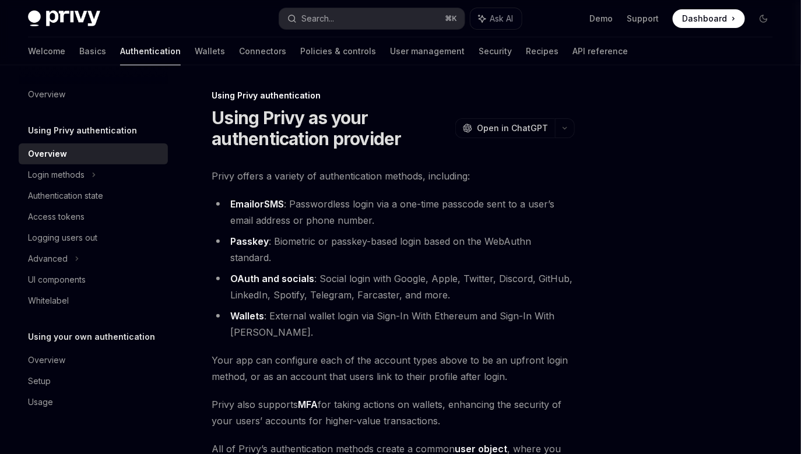  Describe the element at coordinates (308, 405) in the screenshot. I see `a: MFA` at that location.